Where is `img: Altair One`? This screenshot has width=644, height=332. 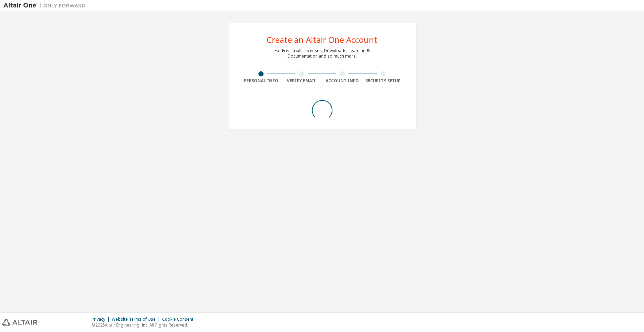 img: Altair One is located at coordinates (46, 6).